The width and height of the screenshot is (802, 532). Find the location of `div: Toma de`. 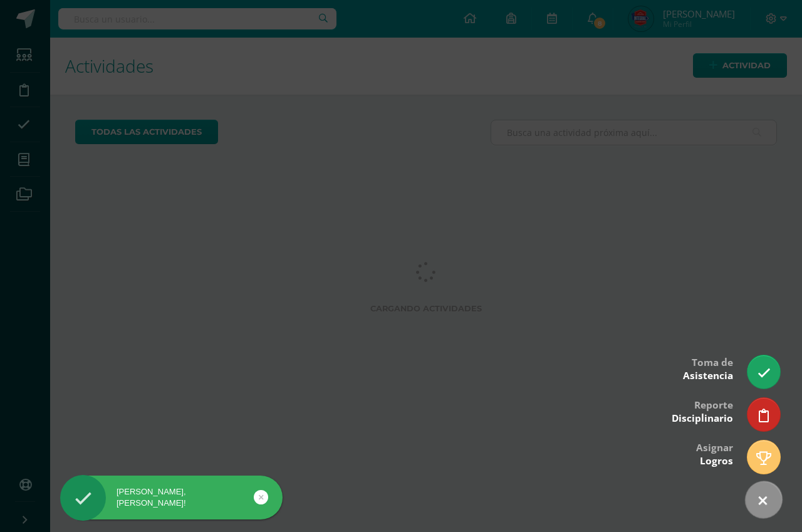

div: Toma de is located at coordinates (708, 368).